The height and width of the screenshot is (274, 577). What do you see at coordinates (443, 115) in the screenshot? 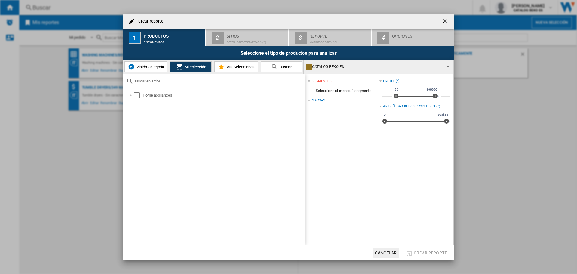
I see `span: 30 años` at bounding box center [443, 115].